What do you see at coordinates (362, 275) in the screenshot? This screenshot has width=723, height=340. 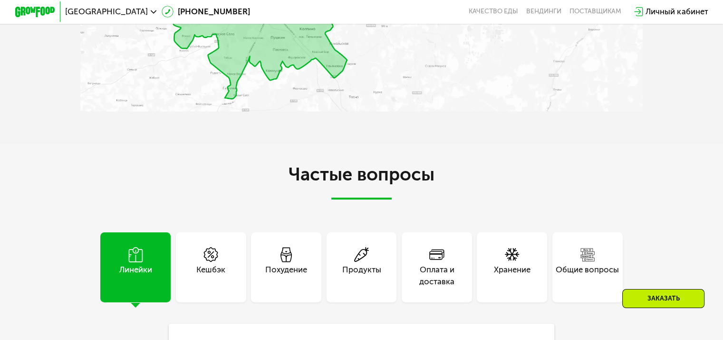 I see `div: Продукты` at bounding box center [362, 275].